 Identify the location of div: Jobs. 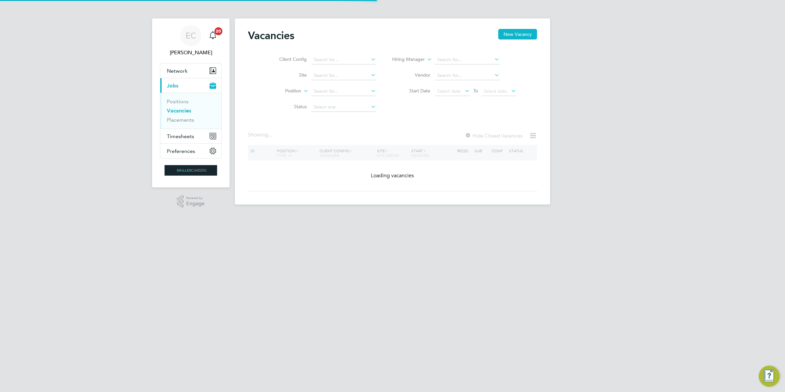
(191, 110).